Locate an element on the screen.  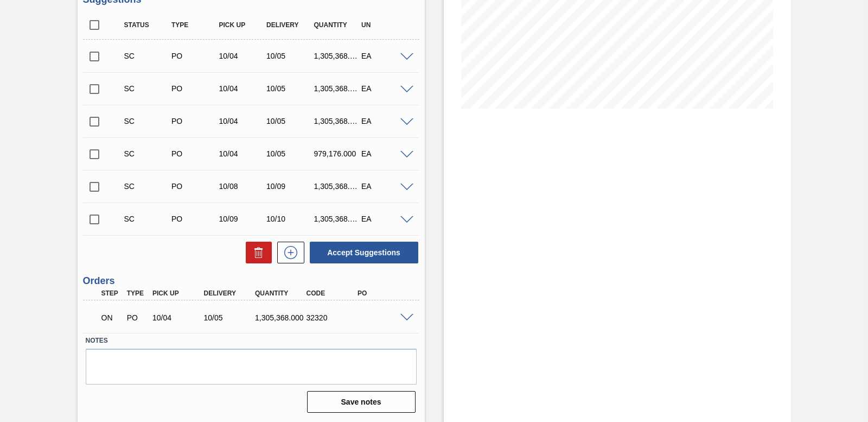
div: 979,176.000 is located at coordinates (337, 154).